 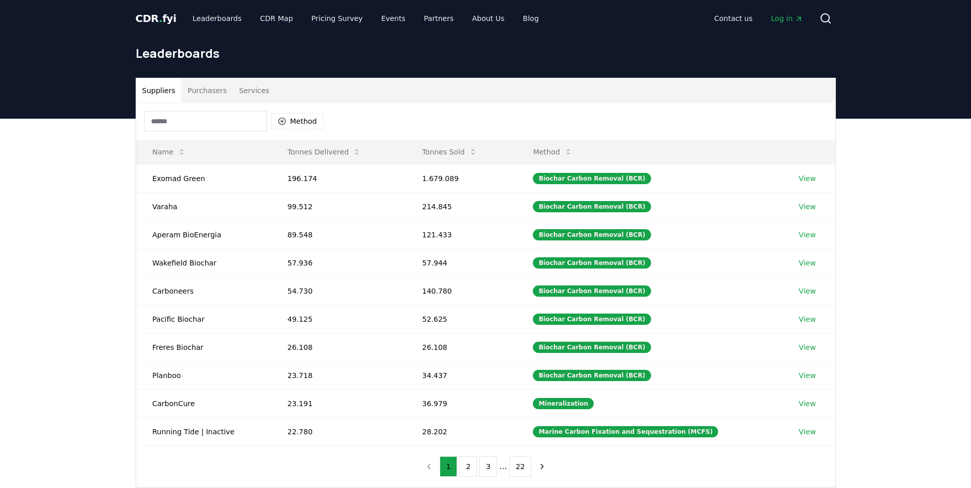 What do you see at coordinates (204, 234) in the screenshot?
I see `td: Aperam BioEnergia` at bounding box center [204, 234].